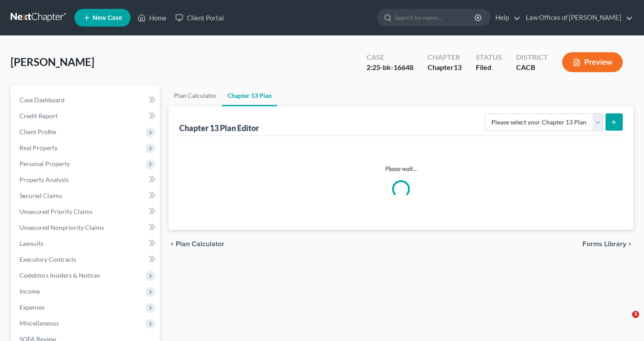 The width and height of the screenshot is (644, 341). Describe the element at coordinates (44, 179) in the screenshot. I see `span: Property Analysis` at that location.